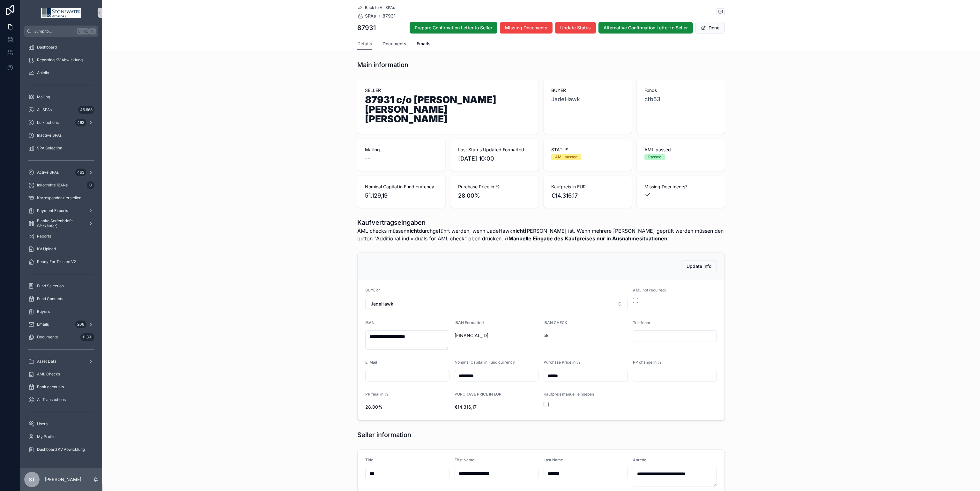 This screenshot has height=491, width=980. I want to click on span: Ctrl, so click(83, 32).